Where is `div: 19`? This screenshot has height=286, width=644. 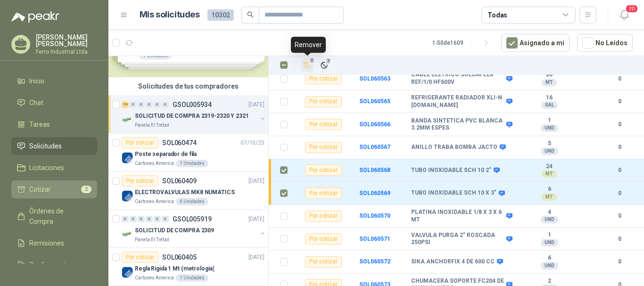
div: 19 is located at coordinates (125, 105).